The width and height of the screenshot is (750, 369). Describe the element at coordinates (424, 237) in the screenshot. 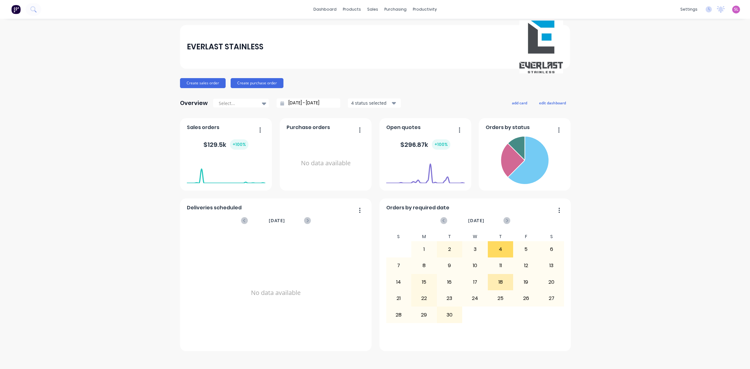

I see `div: M` at that location.